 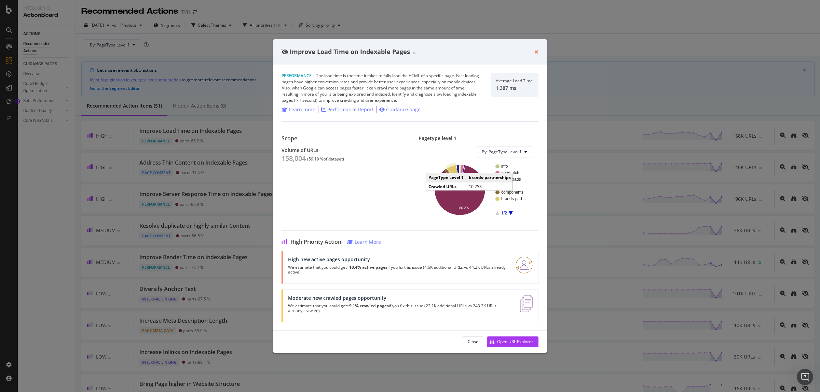 What do you see at coordinates (316, 242) in the screenshot?
I see `span: High Priority Action` at bounding box center [316, 242].